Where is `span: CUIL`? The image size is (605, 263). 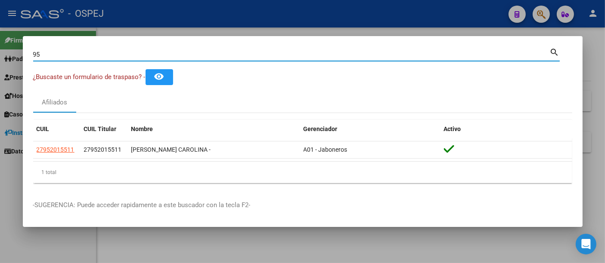 span: CUIL is located at coordinates (43, 129).